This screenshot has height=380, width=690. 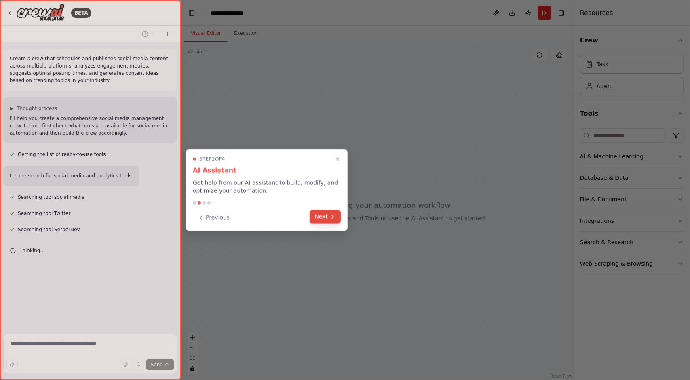 I want to click on button: Next, so click(x=325, y=217).